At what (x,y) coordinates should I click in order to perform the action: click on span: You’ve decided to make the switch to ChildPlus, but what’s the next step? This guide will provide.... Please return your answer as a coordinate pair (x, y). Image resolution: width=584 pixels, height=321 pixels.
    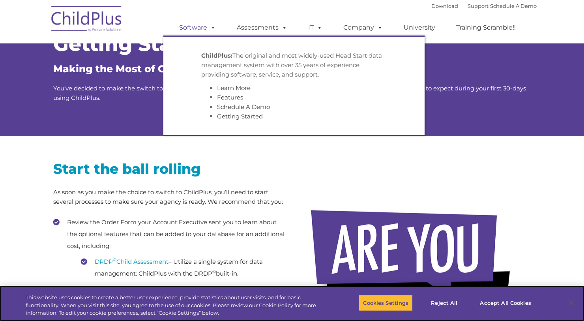
    Looking at the image, I should click on (289, 93).